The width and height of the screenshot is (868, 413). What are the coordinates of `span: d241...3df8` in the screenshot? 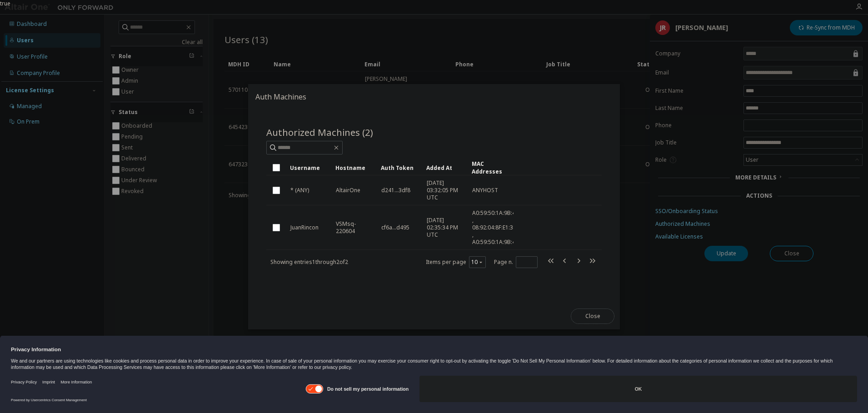 It's located at (396, 190).